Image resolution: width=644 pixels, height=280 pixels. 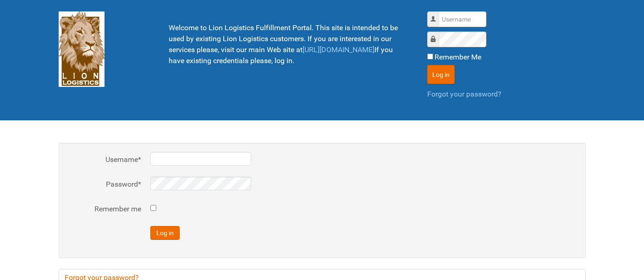 I want to click on a: Forgot your password?, so click(x=464, y=94).